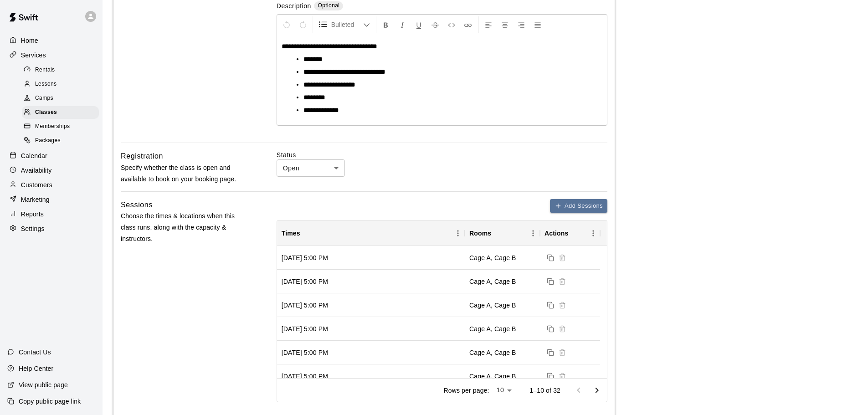 The width and height of the screenshot is (868, 415). Describe the element at coordinates (36, 171) in the screenshot. I see `p: Availability` at that location.